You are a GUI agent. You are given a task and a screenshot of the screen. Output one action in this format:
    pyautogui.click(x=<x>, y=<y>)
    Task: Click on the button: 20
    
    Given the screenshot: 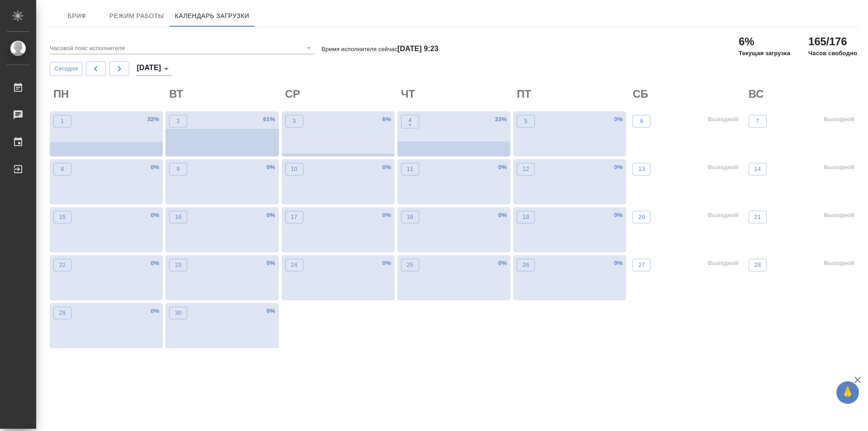 What is the action you would take?
    pyautogui.click(x=641, y=217)
    